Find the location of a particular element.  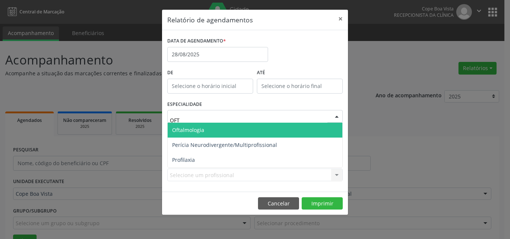

input: Selecione o horário final is located at coordinates (300, 86).